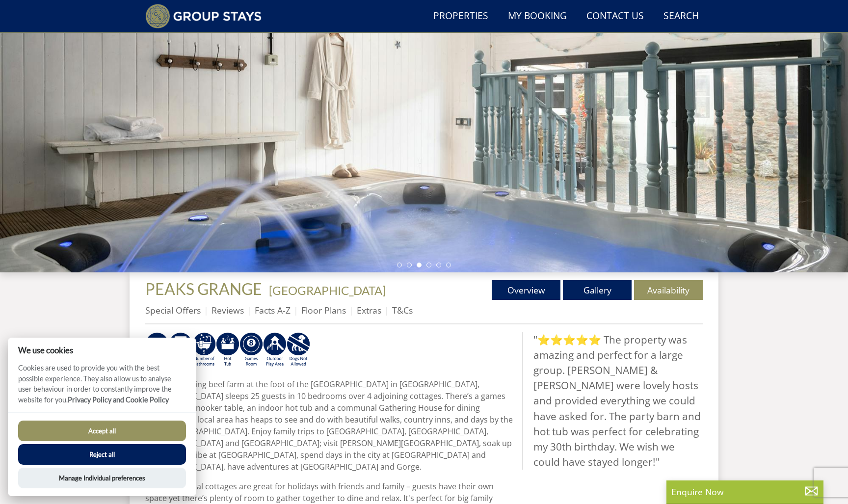  I want to click on a: Contact Us, so click(615, 16).